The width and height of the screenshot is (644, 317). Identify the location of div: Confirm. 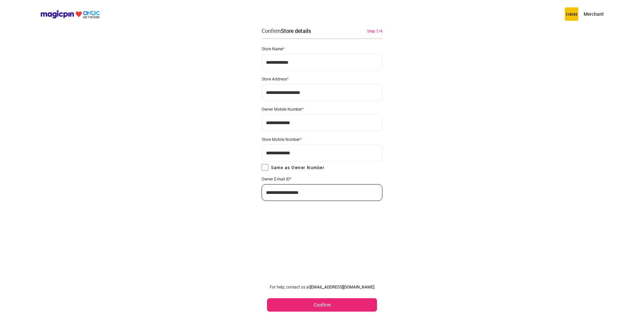
(286, 31).